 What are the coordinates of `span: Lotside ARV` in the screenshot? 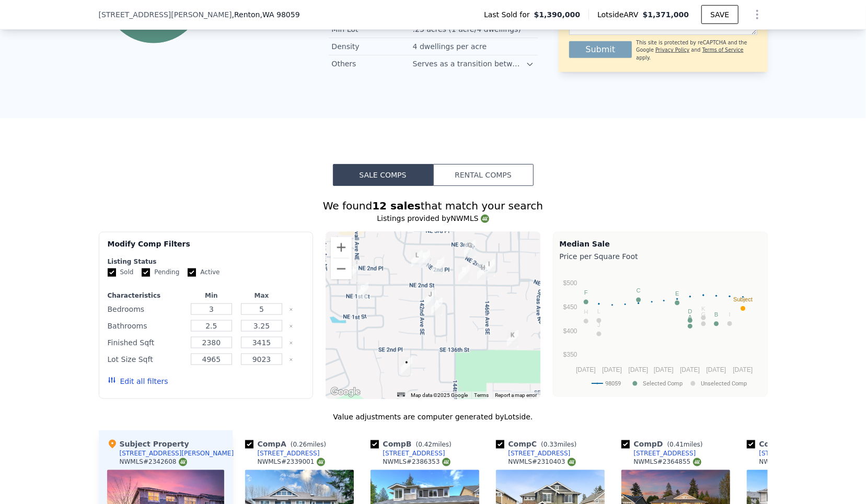 It's located at (620, 14).